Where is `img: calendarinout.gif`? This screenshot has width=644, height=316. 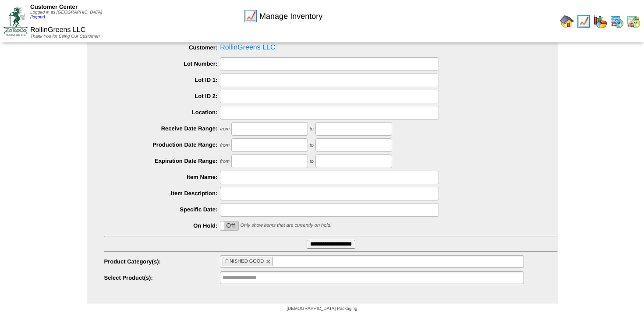
img: calendarinout.gif is located at coordinates (634, 21).